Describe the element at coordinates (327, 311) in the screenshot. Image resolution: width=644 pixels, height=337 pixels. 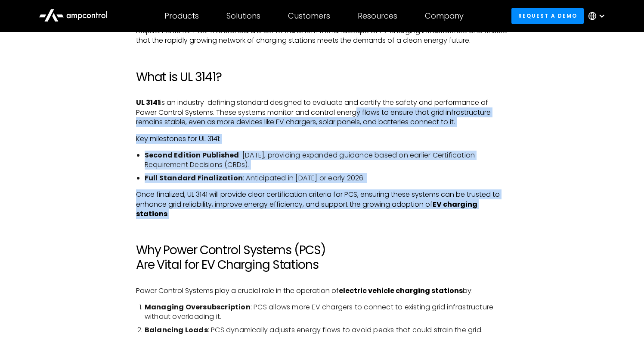
I see `li: : PCS allows more EV chargers to connect to existing grid infrastructure without overloading it.` at that location.